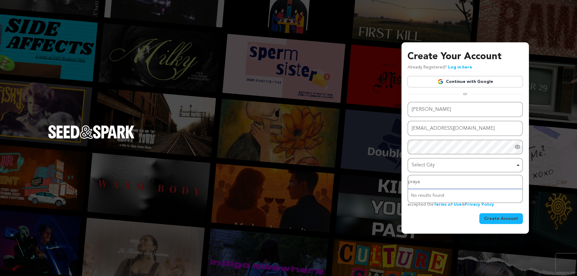 The image size is (577, 276). I want to click on button: Create Account, so click(501, 219).